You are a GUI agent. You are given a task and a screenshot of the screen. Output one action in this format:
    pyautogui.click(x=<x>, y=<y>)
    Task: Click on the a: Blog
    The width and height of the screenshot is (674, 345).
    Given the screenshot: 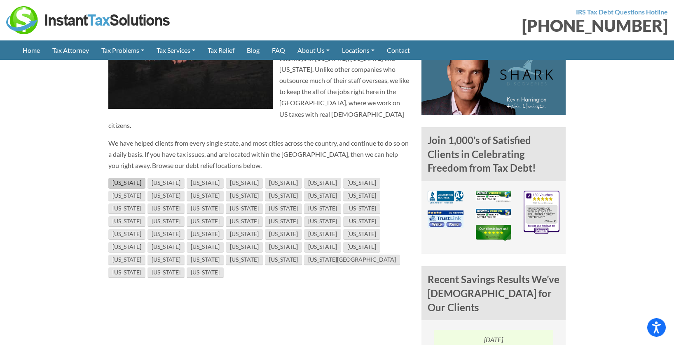 What is the action you would take?
    pyautogui.click(x=253, y=50)
    